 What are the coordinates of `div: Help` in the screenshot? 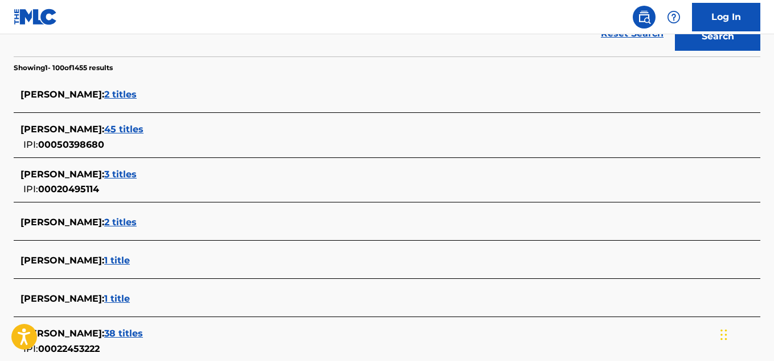 It's located at (674, 17).